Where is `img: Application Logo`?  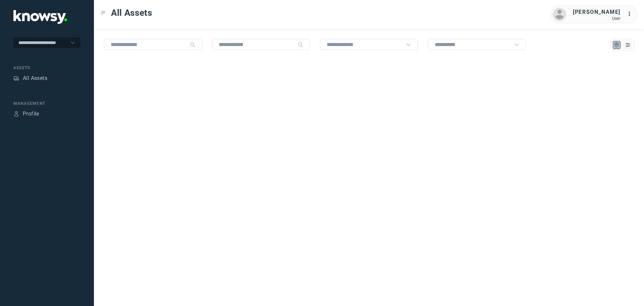
img: Application Logo is located at coordinates (40, 17).